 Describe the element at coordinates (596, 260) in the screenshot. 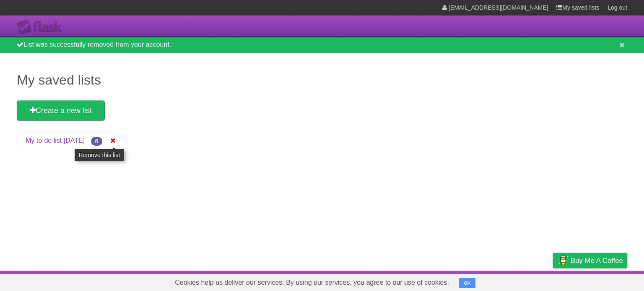

I see `span: Buy me a coffee` at that location.